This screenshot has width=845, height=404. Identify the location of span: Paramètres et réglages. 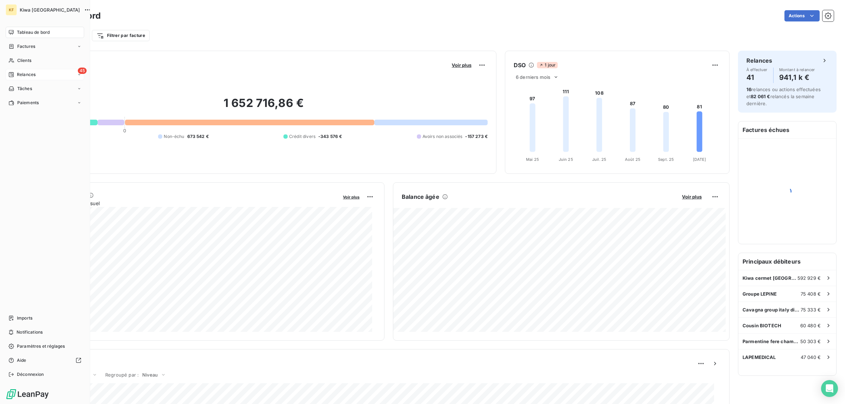
(41, 346).